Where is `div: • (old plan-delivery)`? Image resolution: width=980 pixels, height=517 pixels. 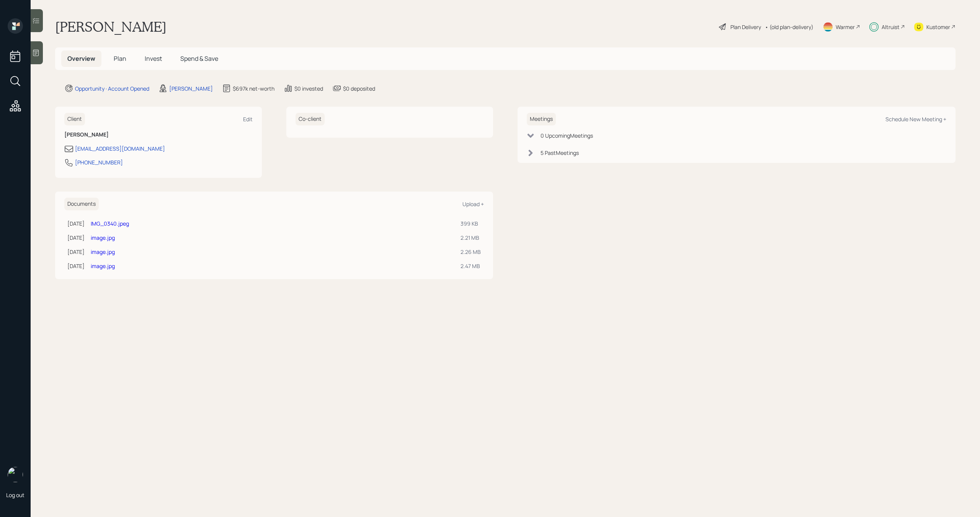
div: • (old plan-delivery) is located at coordinates (789, 27).